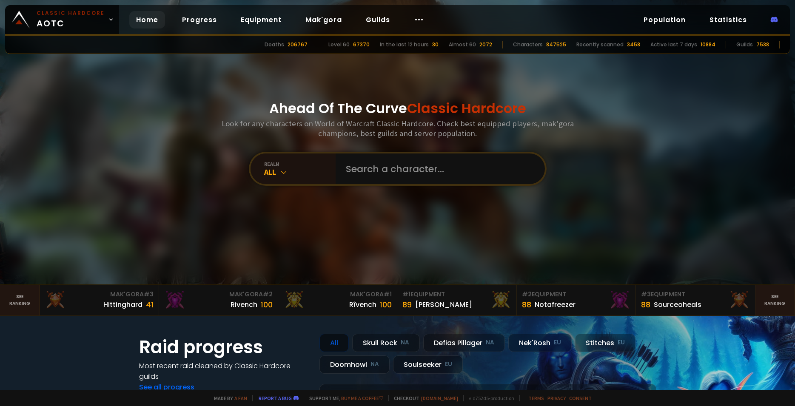 This screenshot has height=406, width=795. I want to click on a: #2Equipment88Notafreezer, so click(576, 300).